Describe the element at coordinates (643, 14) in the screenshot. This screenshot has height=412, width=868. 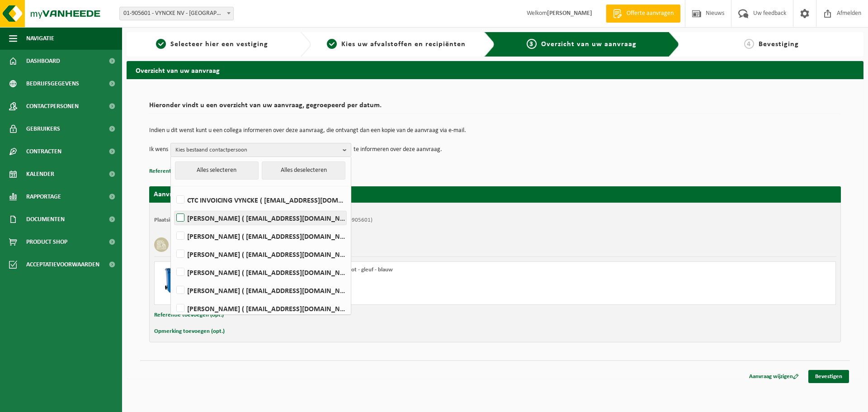
I see `a: Offerte aanvragen` at that location.